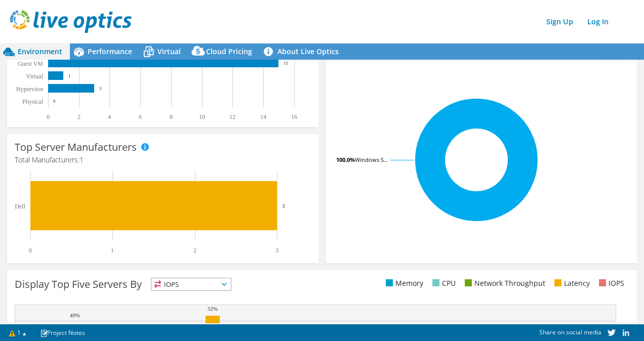 The image size is (644, 341). What do you see at coordinates (403, 283) in the screenshot?
I see `li: Memory` at bounding box center [403, 283].